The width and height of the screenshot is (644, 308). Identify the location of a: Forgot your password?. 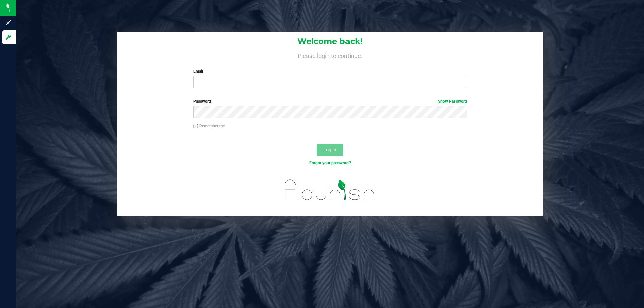
(330, 163).